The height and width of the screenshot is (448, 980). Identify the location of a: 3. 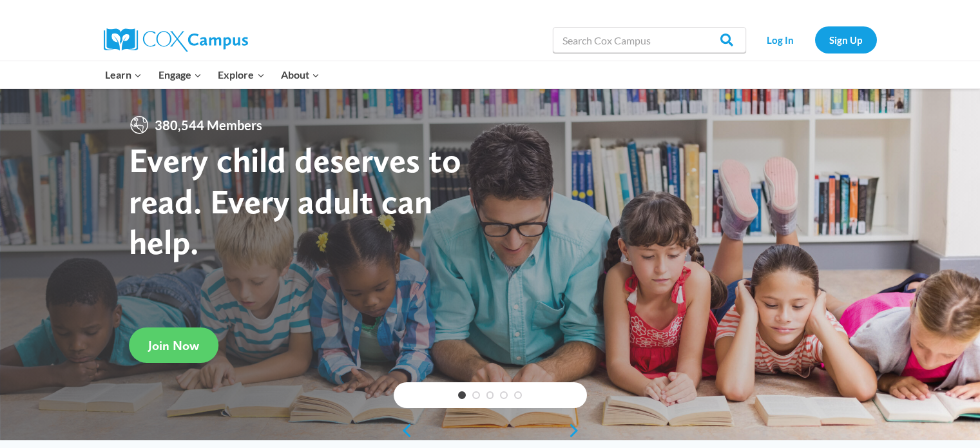
(491, 395).